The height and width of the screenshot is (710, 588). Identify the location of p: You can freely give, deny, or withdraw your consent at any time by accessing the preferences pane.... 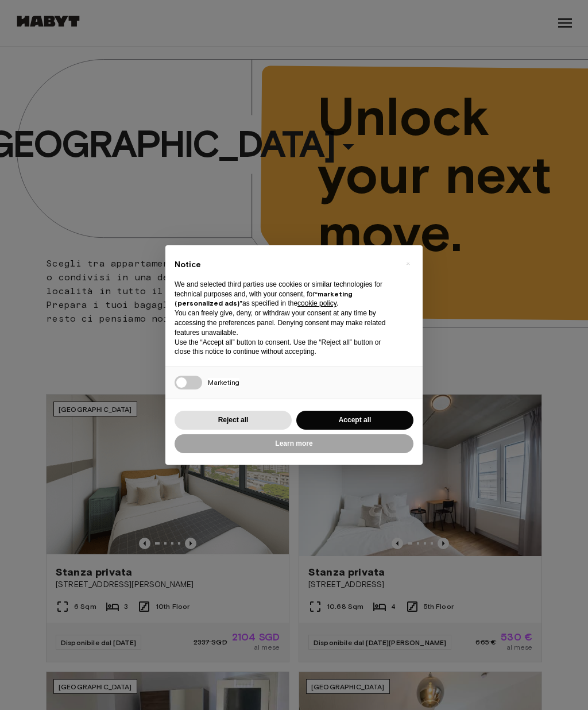
(285, 323).